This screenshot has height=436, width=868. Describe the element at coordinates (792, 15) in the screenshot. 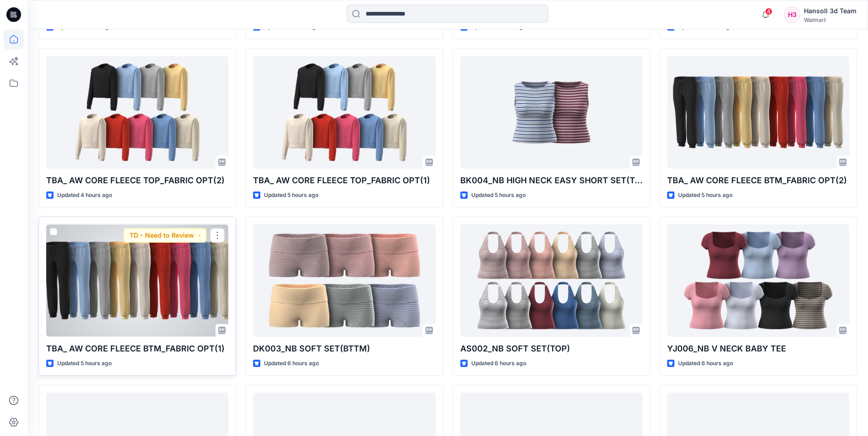

I see `div: H3` at that location.